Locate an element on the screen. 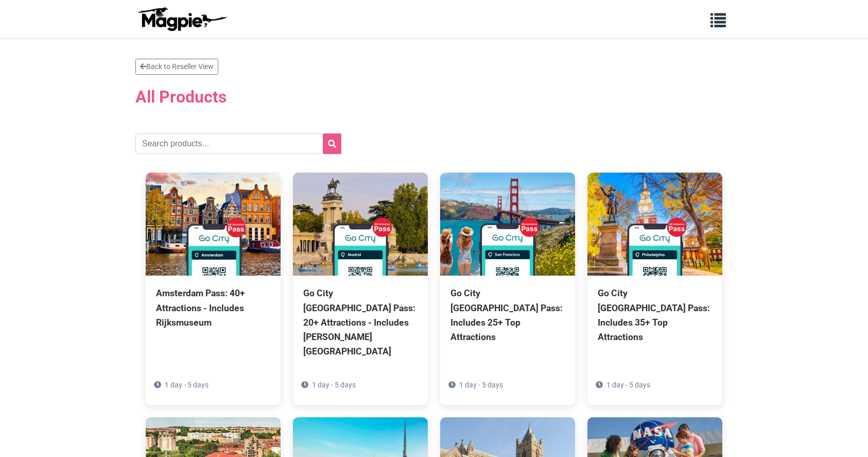 The width and height of the screenshot is (868, 457). h2: All Products is located at coordinates (434, 97).